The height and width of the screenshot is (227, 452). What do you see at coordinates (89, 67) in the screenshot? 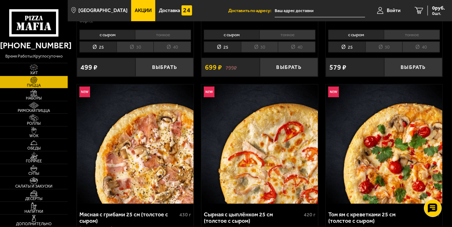
I see `span: 499 ₽` at bounding box center [89, 67].